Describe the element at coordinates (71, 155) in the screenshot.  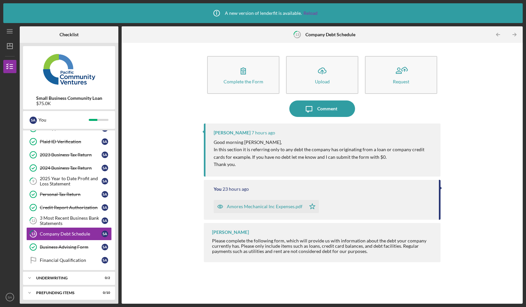
I see `div: 2023 Business Tax Return` at that location.